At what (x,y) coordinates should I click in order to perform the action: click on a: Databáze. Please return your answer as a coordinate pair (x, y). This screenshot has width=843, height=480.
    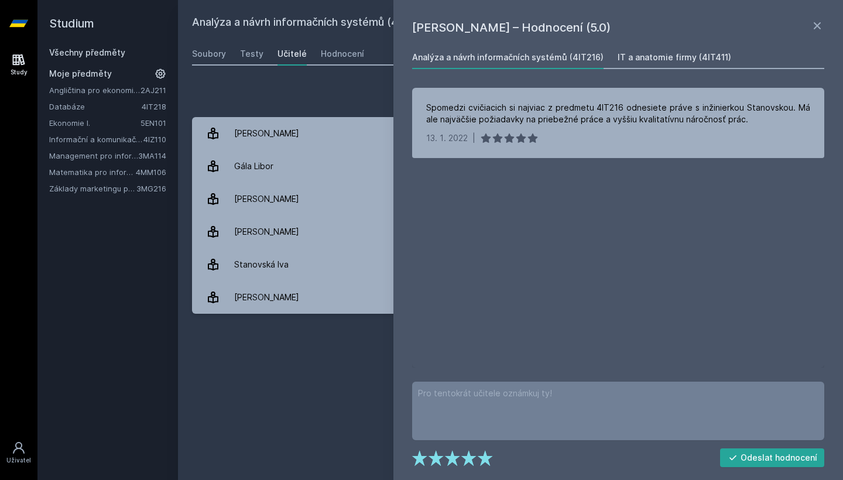
    Looking at the image, I should click on (95, 107).